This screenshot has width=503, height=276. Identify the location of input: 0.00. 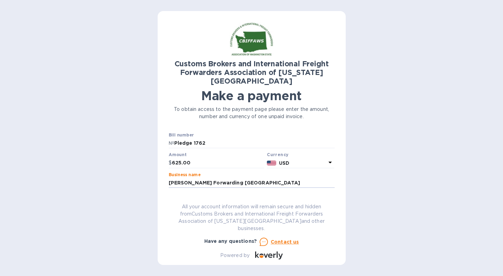
(218, 163).